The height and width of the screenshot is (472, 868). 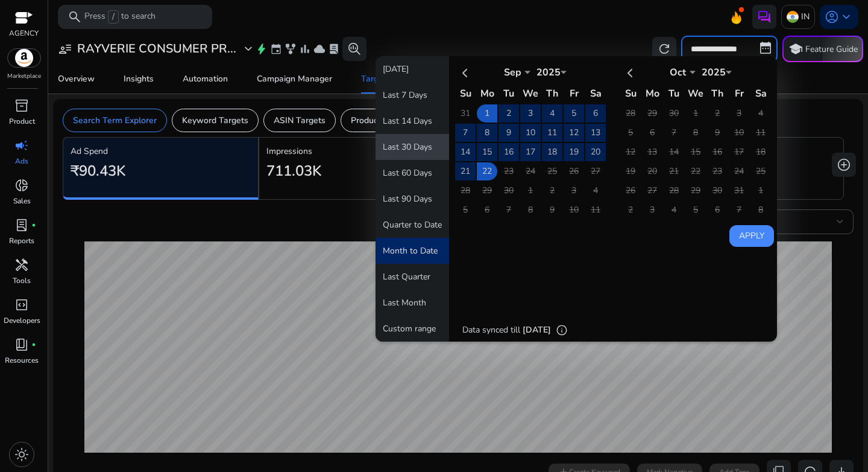 I want to click on span: refresh, so click(x=664, y=49).